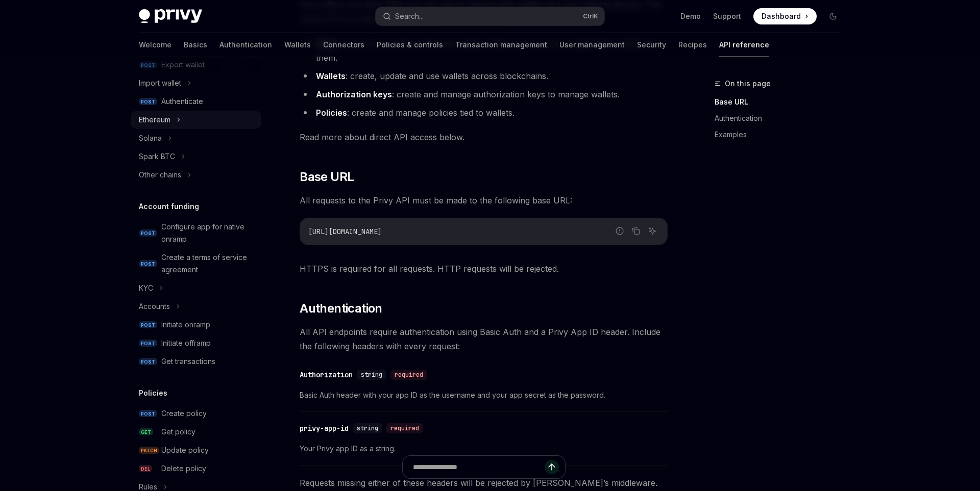  I want to click on div: Get transactions, so click(189, 362).